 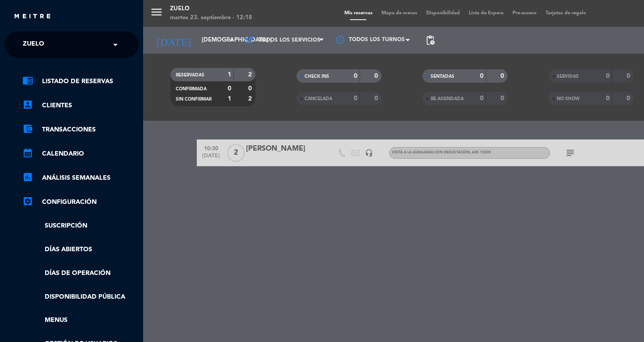 What do you see at coordinates (81, 226) in the screenshot?
I see `a: Suscripción` at bounding box center [81, 226].